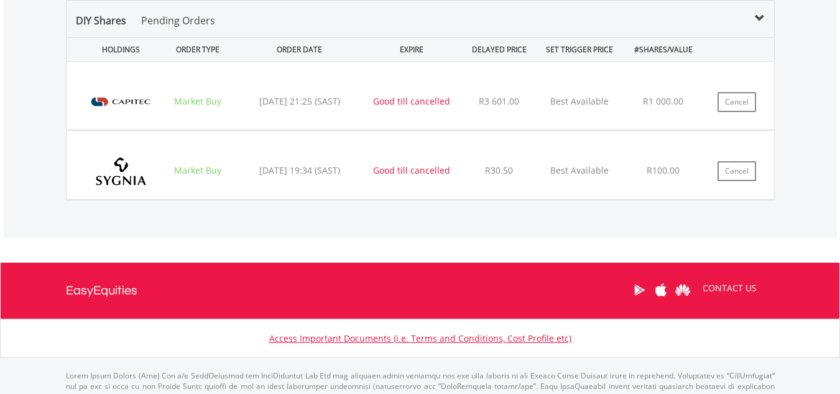 Image resolution: width=840 pixels, height=394 pixels. What do you see at coordinates (198, 49) in the screenshot?
I see `div: ORDER TYPE` at bounding box center [198, 49].